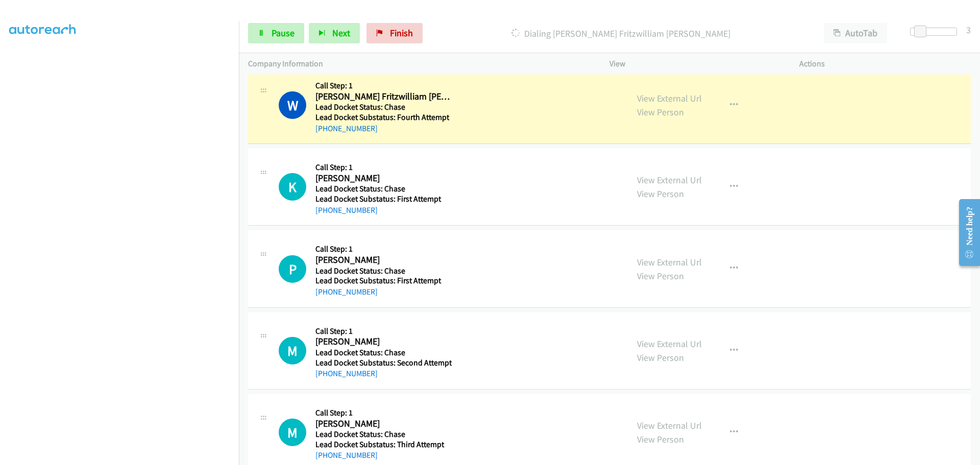 This screenshot has height=465, width=980. What do you see at coordinates (341, 32) in the screenshot?
I see `span: Next` at bounding box center [341, 32].